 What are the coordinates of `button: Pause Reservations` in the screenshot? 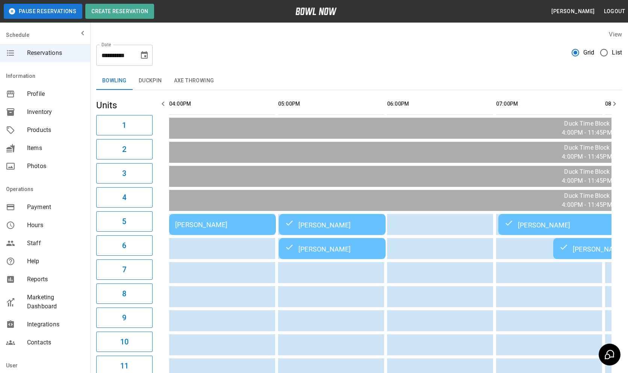 It's located at (43, 11).